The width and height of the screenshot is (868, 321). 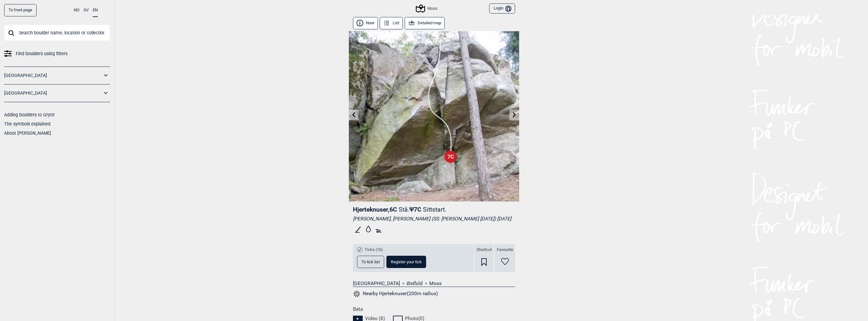 I want to click on p: Stå., so click(x=404, y=209).